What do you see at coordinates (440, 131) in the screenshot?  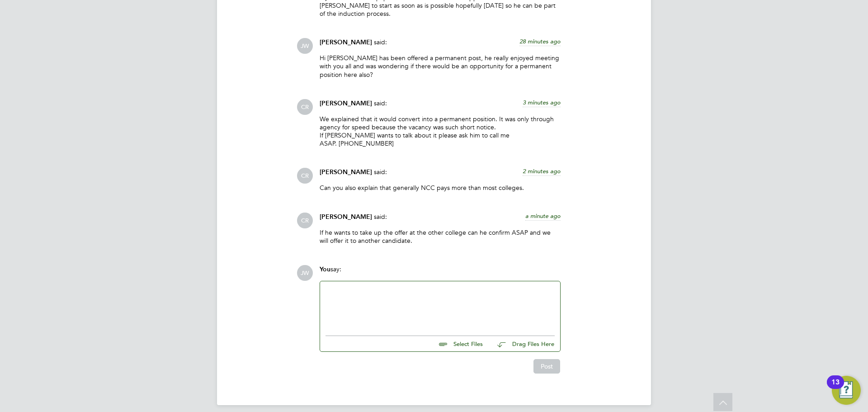 I see `p: We explained that it would convert into a permanent position. It was only through agency for spee...` at bounding box center [440, 131].